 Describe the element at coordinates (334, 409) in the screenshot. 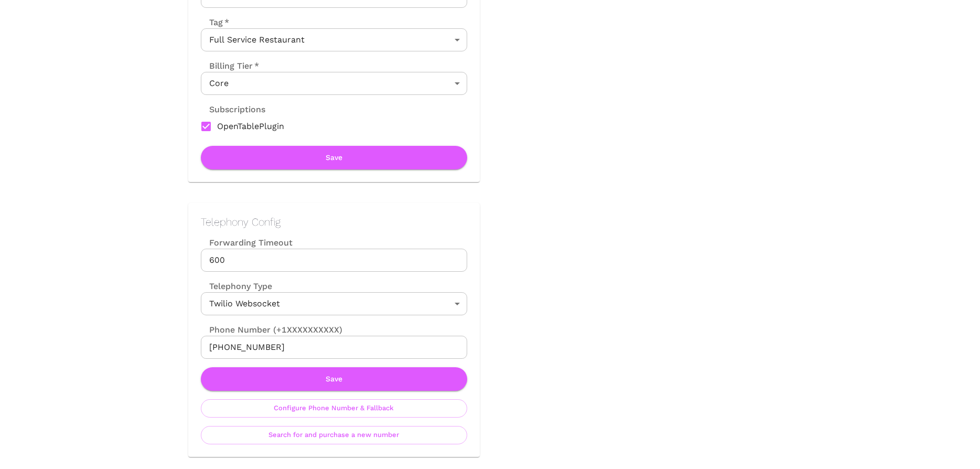

I see `button: Configure Phone Number & Fallback` at that location.